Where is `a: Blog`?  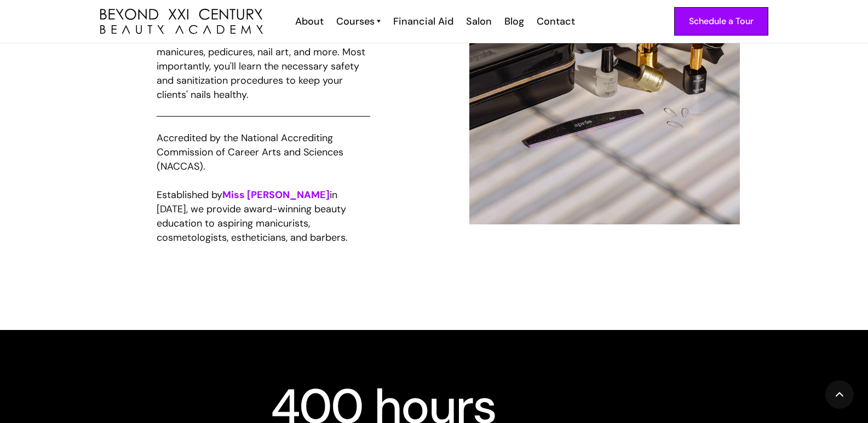
a: Blog is located at coordinates (513, 22).